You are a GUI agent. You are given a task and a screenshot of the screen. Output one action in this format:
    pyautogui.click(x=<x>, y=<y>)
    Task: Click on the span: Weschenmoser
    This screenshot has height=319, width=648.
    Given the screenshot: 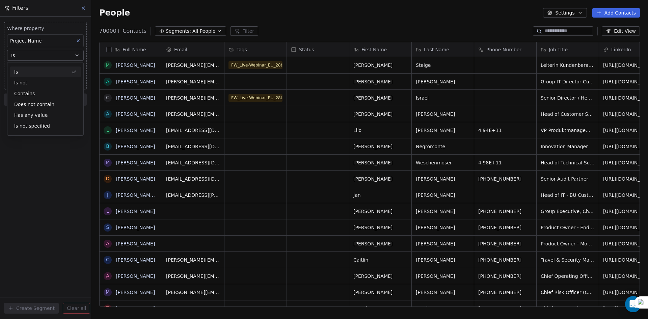 What is the action you would take?
    pyautogui.click(x=443, y=163)
    